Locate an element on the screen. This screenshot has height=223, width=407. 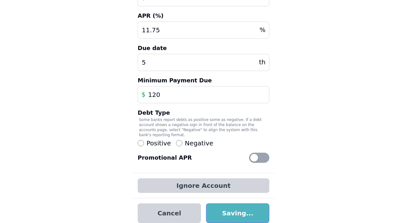
label: Promotional APR is located at coordinates (165, 158).